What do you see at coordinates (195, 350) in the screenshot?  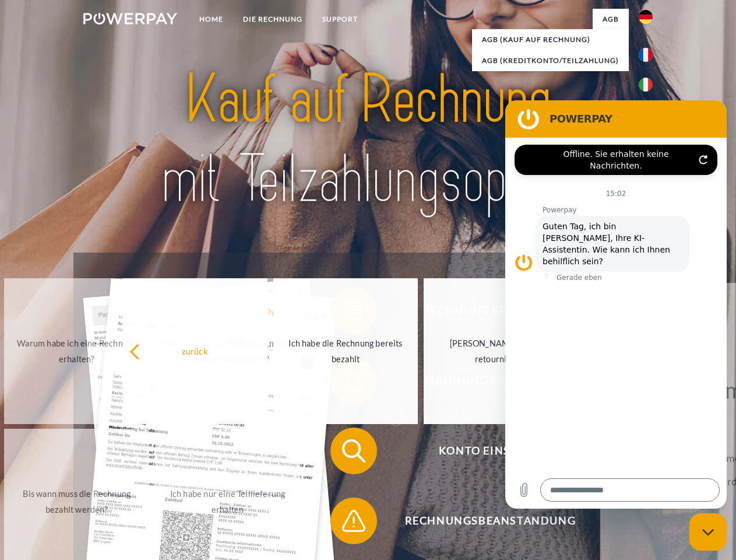 I see `div: zurück` at bounding box center [195, 350].